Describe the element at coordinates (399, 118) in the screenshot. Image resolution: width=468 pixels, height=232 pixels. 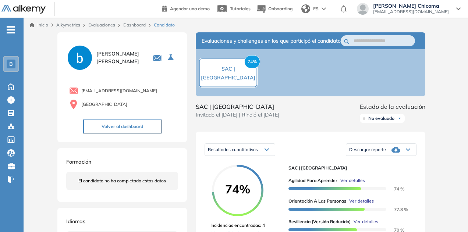
I see `img: Ícono de flecha` at that location.